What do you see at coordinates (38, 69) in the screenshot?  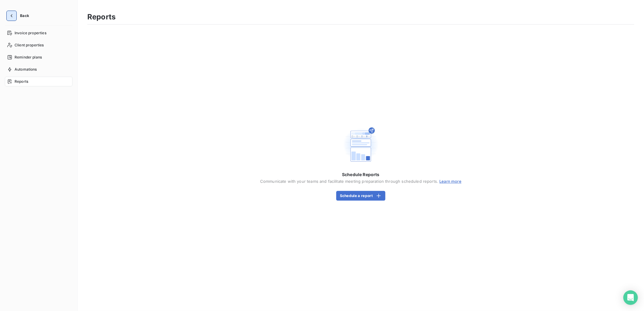 I see `a: Automations` at bounding box center [38, 69].